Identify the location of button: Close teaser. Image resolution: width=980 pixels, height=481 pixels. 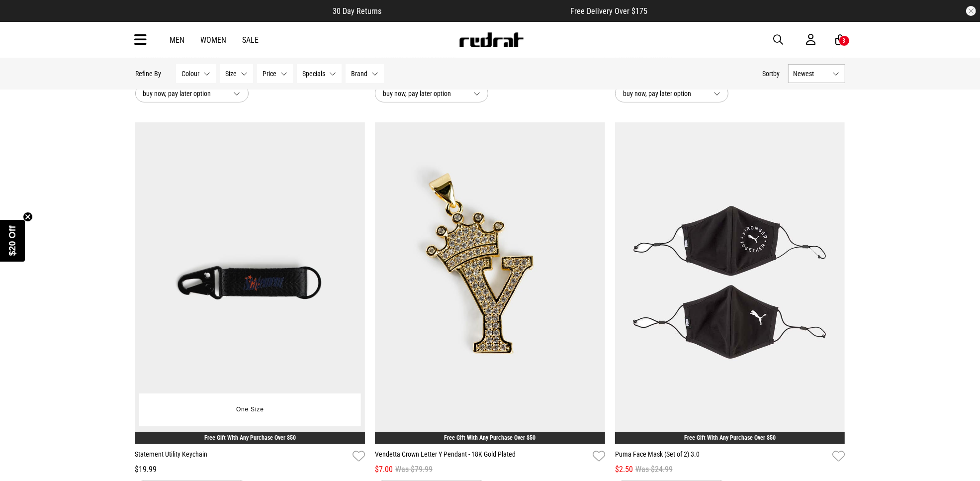
(28, 217).